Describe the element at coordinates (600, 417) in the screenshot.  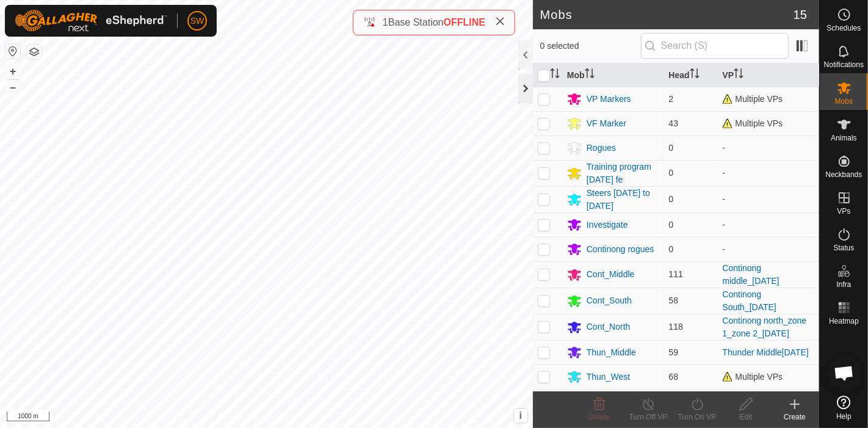
I see `span: Delete` at that location.